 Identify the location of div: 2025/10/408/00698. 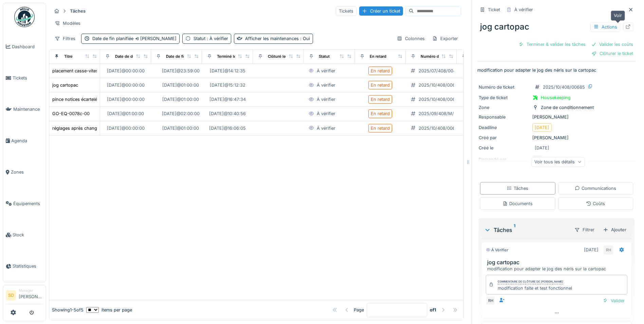
(440, 128).